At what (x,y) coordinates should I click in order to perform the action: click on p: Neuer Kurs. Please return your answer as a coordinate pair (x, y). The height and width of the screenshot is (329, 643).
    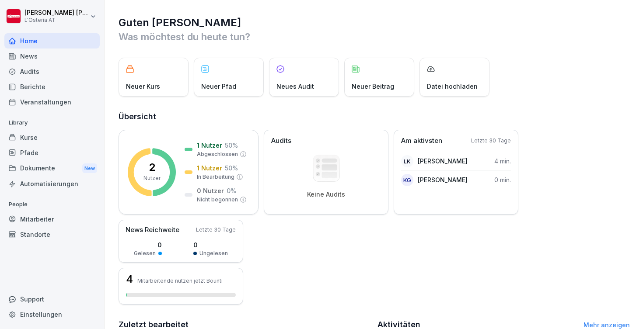
    Looking at the image, I should click on (143, 86).